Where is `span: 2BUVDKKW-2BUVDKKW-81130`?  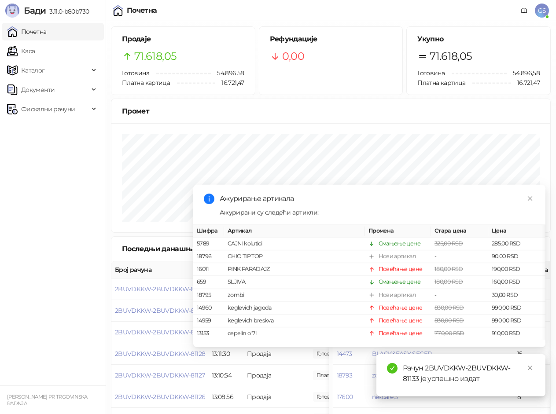
span: 2BUVDKKW-2BUVDKKW-81130 is located at coordinates (160, 311).